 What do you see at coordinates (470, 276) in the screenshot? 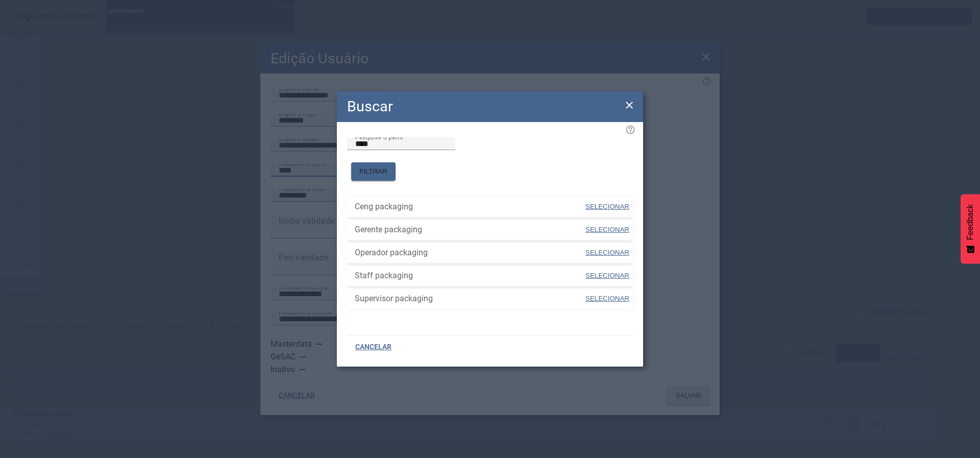
I see `span: Staff packaging` at bounding box center [470, 276].